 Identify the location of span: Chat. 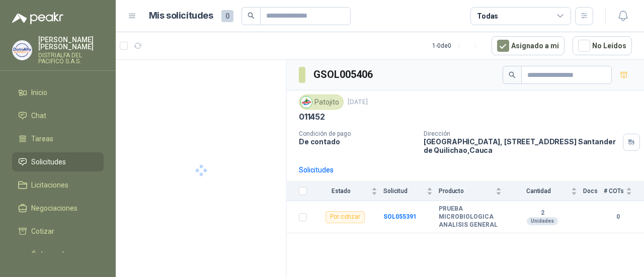
(39, 115).